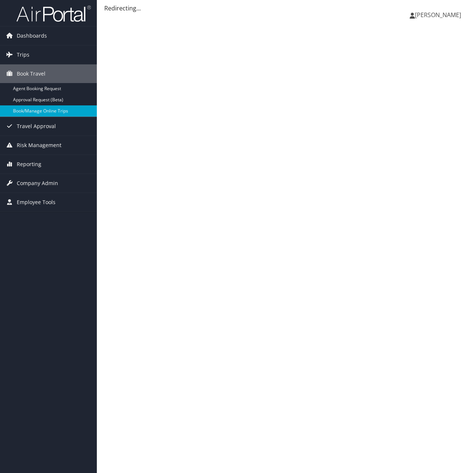  I want to click on span: Company Admin, so click(37, 183).